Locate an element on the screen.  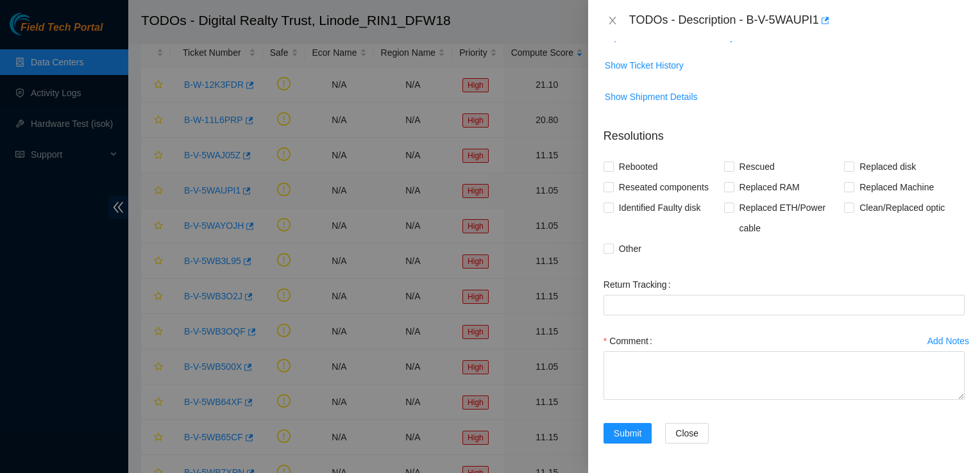
span: Submit is located at coordinates (628, 433).